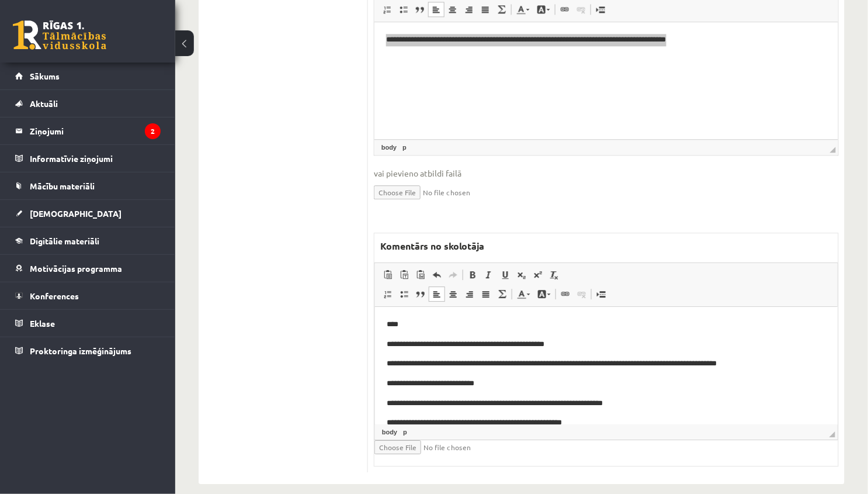 This screenshot has height=494, width=868. I want to click on a: Ielīmēt (vadīšanas taustiņš+V), so click(388, 275).